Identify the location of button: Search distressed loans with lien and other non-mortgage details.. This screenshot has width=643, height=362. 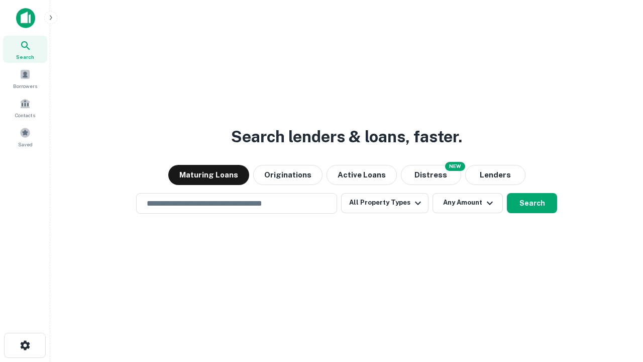
(431, 175).